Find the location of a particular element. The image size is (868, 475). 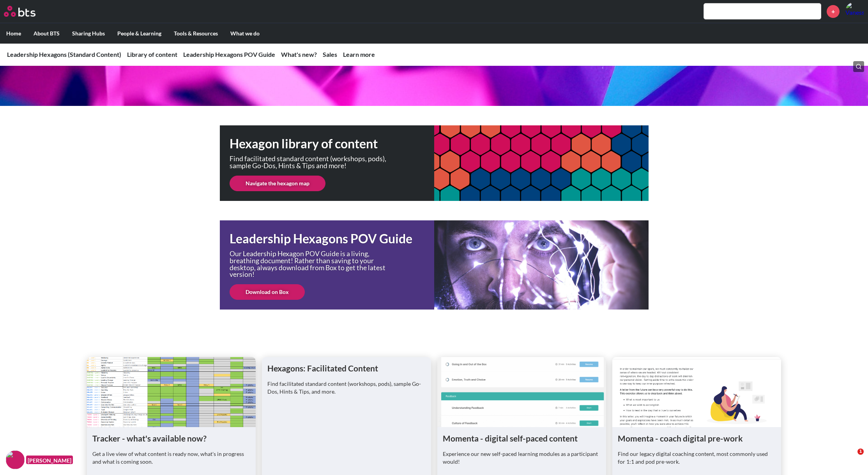

p: Find our legacy digital coaching content, most commonly used for 1:1 and pod pre-work. is located at coordinates (696, 457).